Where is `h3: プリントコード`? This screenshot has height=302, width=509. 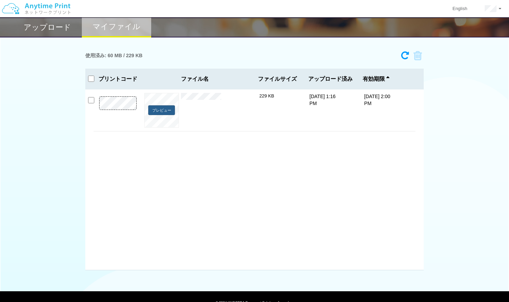
h3: プリントコード is located at coordinates (118, 79).